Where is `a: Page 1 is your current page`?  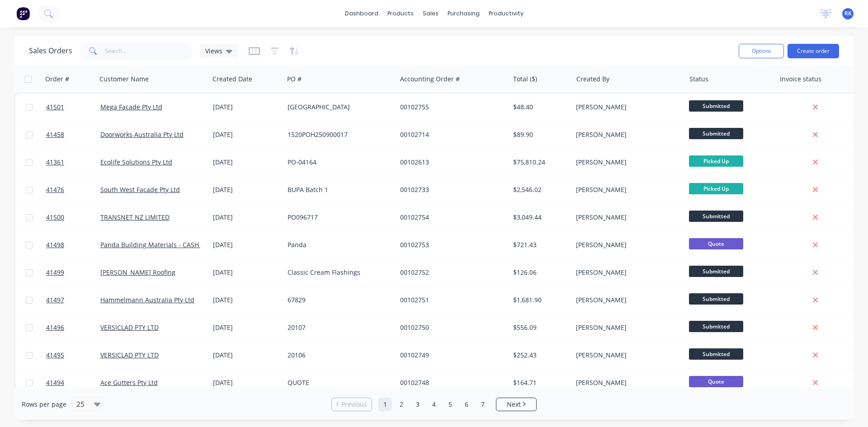
a: Page 1 is your current page is located at coordinates (385, 404).